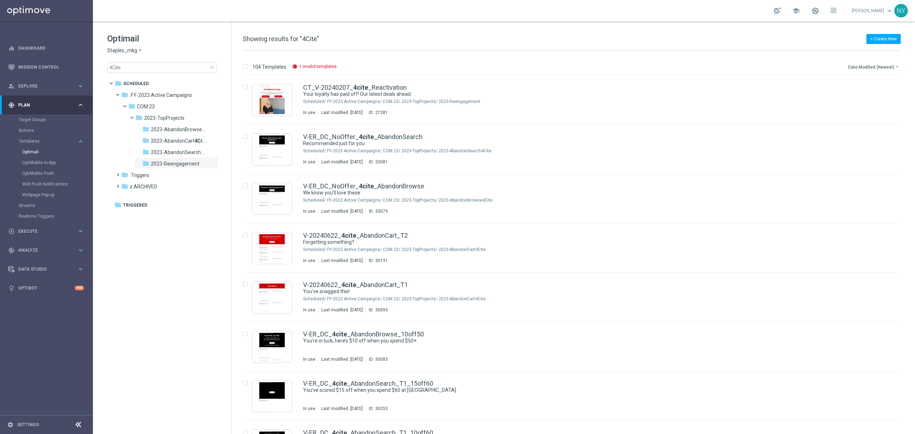  Describe the element at coordinates (598, 200) in the screenshot. I see `div: Scheduled/.FY-2023 Active Campaigns/COM 23/2023-TopProjects/2023-AbandonBrowse4Cite` at that location.